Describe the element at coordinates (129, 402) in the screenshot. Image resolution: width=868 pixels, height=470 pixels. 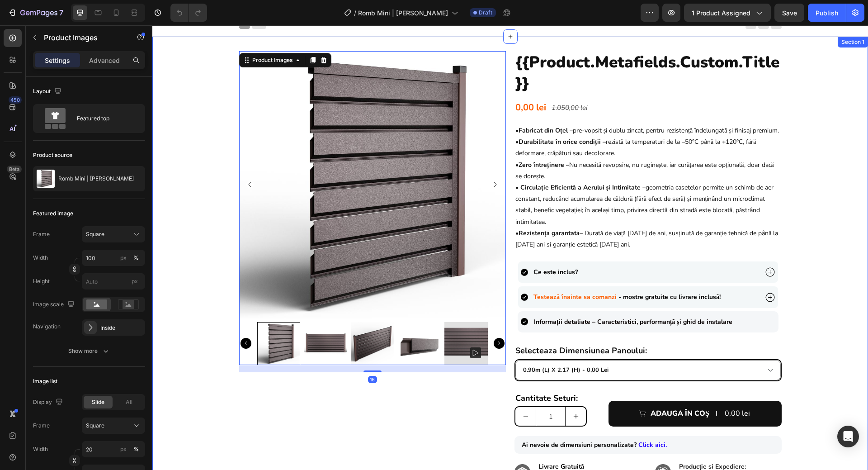
I see `span: All` at that location.